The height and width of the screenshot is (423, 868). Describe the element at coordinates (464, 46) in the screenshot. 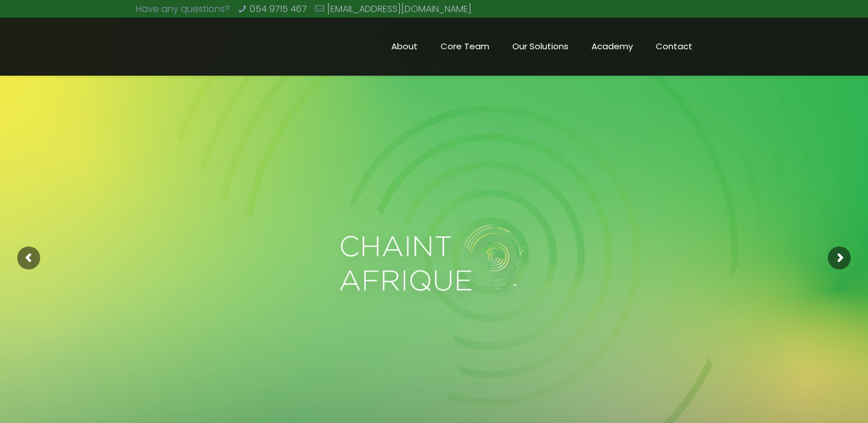

I see `a: Core Team` at that location.